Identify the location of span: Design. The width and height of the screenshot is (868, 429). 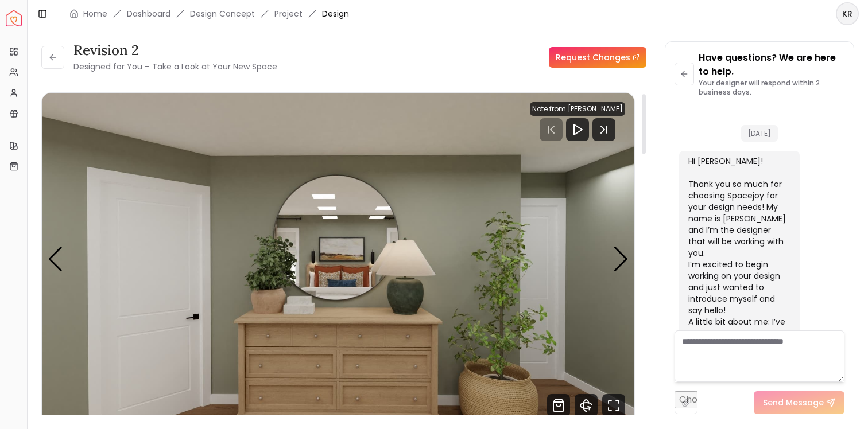
(335, 14).